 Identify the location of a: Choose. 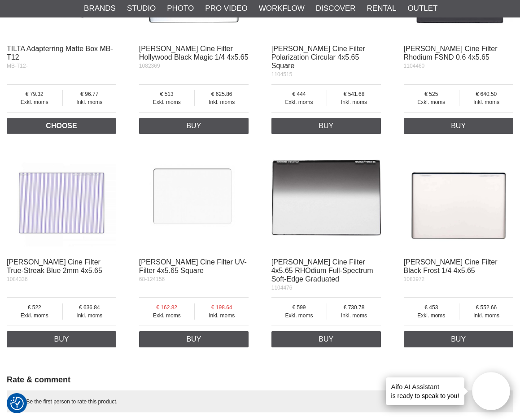
(62, 126).